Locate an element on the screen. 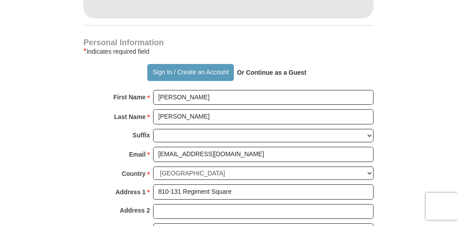 The width and height of the screenshot is (457, 226). strong: Address 1 is located at coordinates (131, 192).